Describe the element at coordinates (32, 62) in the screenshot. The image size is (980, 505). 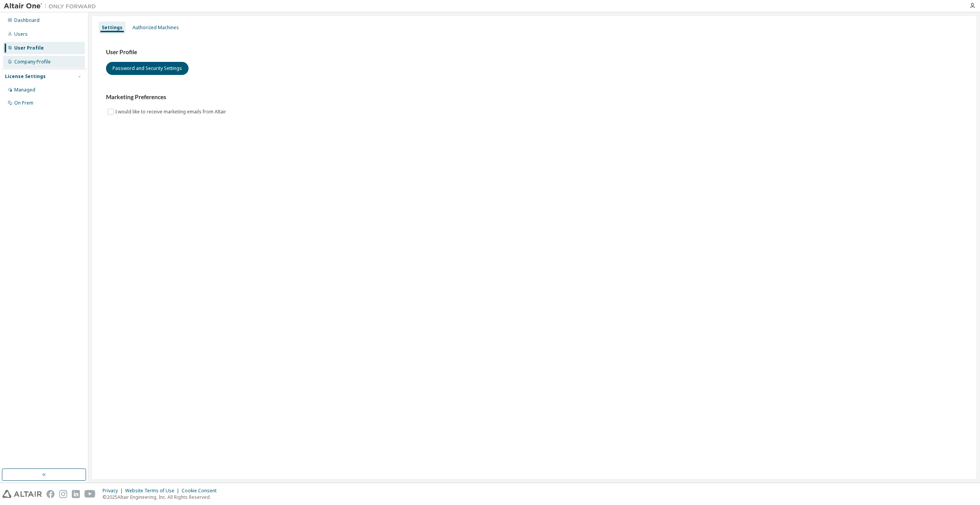
I see `div: Company Profile` at that location.